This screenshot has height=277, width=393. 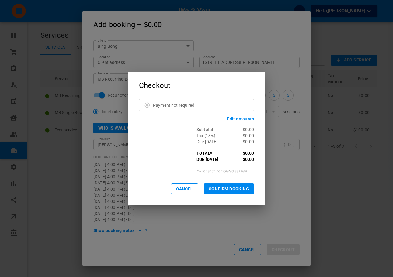 What do you see at coordinates (211, 129) in the screenshot?
I see `p: Subtotal` at bounding box center [211, 129].